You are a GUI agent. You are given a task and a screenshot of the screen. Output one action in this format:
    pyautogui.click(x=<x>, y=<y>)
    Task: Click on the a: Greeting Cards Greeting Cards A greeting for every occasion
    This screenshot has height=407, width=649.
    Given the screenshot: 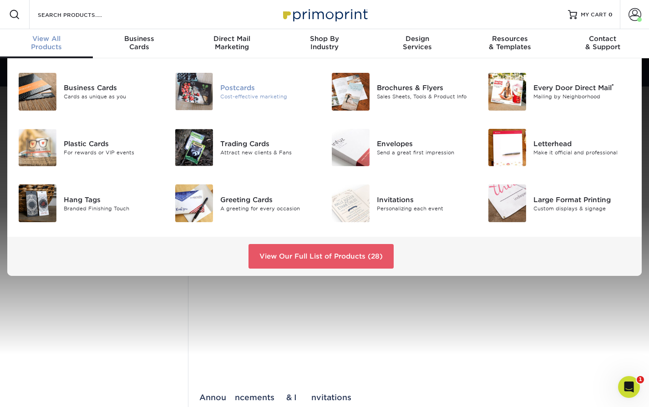 What is the action you would take?
    pyautogui.click(x=246, y=203)
    